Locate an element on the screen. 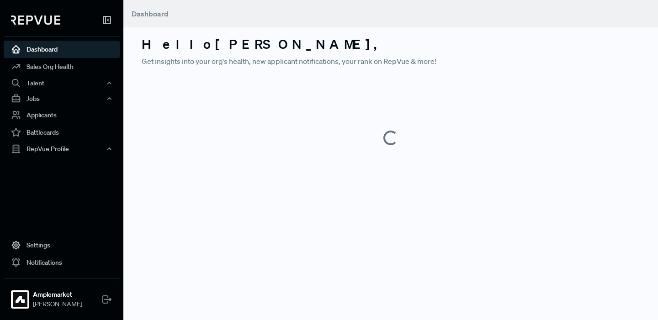  a: Settings is located at coordinates (62, 245).